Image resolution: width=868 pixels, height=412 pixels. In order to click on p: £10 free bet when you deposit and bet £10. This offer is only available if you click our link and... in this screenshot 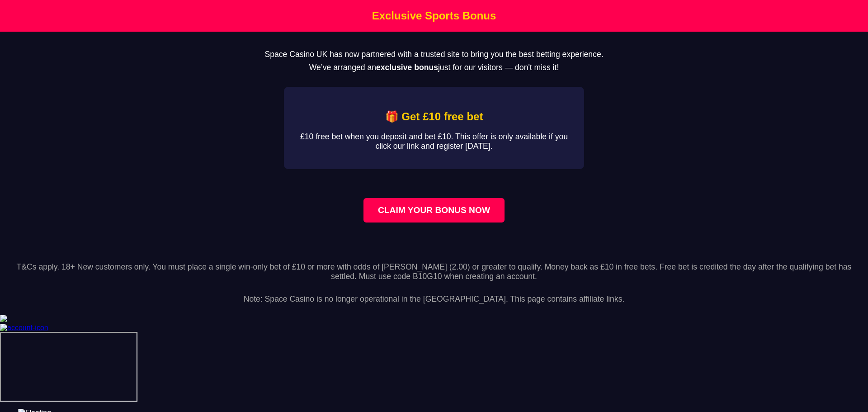, I will do `click(434, 142)`.